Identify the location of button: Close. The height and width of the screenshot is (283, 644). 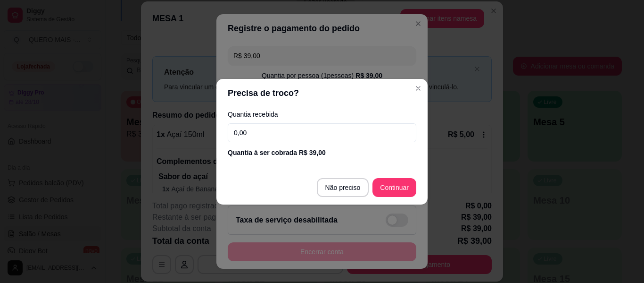
(419, 88).